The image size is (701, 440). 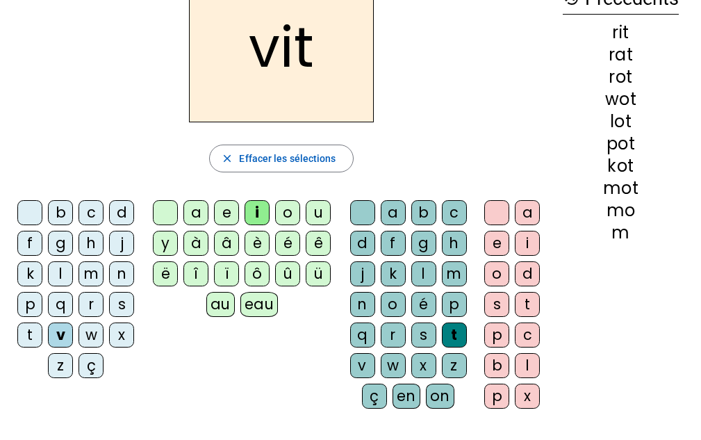 What do you see at coordinates (620, 55) in the screenshot?
I see `div: rat` at bounding box center [620, 55].